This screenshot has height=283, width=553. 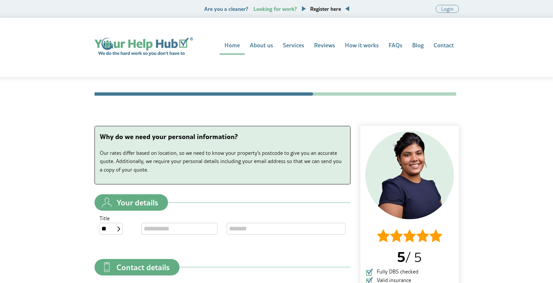 What do you see at coordinates (396, 46) in the screenshot?
I see `a: FAQs` at bounding box center [396, 46].